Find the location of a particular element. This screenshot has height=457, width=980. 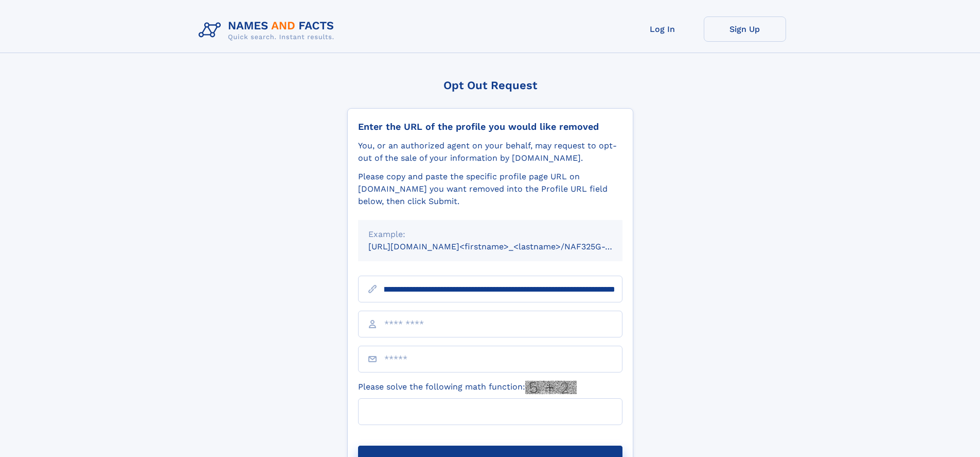

label: Please solve the following math function: is located at coordinates (467, 387).